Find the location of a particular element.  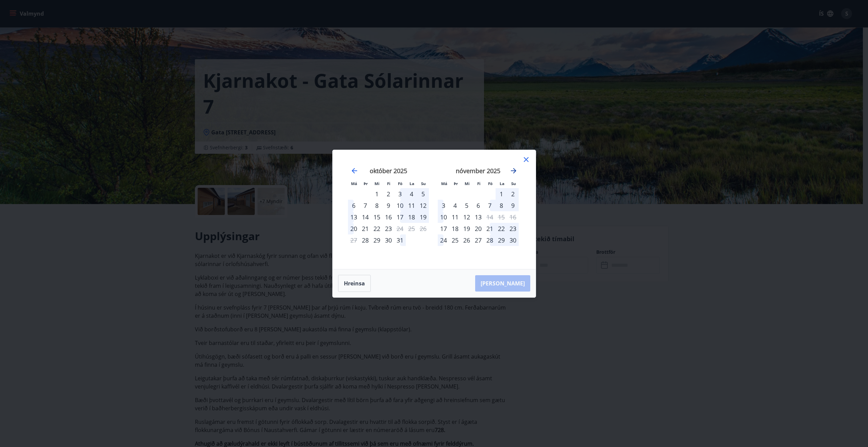

td: Choose miðvikudagur, 15. október 2025 as your check-in date. It’s available. is located at coordinates (377, 217).